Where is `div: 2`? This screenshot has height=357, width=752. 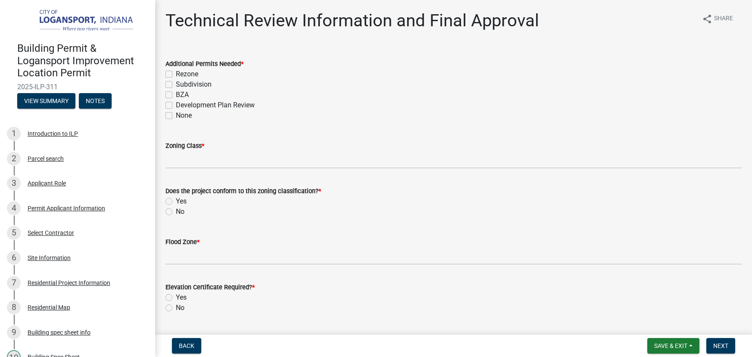
div: 2 is located at coordinates (14, 159).